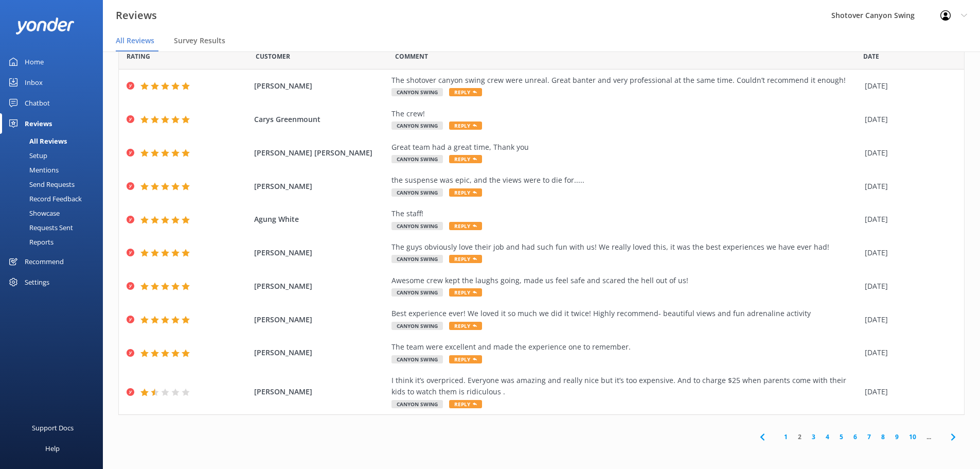 The width and height of the screenshot is (980, 469). What do you see at coordinates (321, 219) in the screenshot?
I see `span: Agung White` at bounding box center [321, 219].